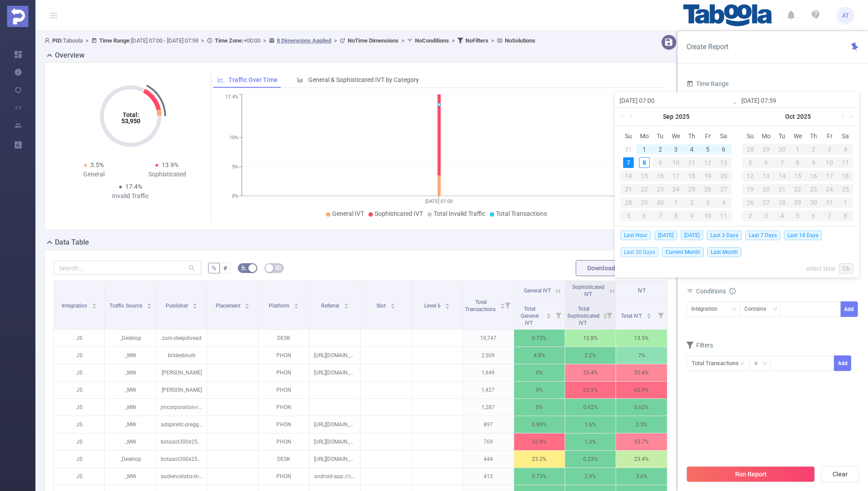 The width and height of the screenshot is (868, 491). Describe the element at coordinates (842, 117) in the screenshot. I see `a: Next month (PageDown)` at that location.